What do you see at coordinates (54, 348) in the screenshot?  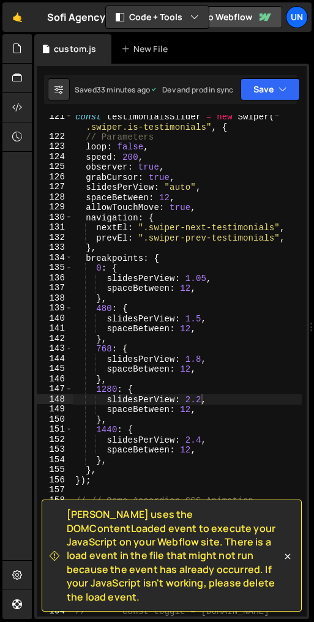 I see `div: 143` at bounding box center [54, 348].